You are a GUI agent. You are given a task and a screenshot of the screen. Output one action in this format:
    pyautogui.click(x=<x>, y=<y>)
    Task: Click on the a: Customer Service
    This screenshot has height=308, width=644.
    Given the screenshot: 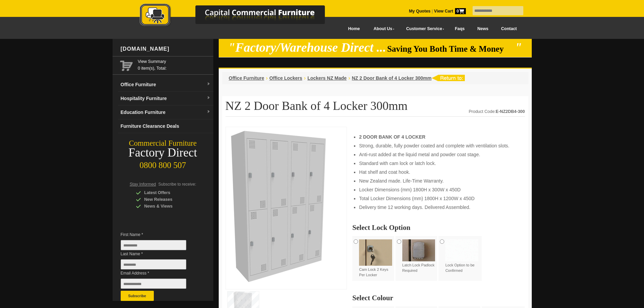 What is the action you would take?
    pyautogui.click(x=423, y=29)
    